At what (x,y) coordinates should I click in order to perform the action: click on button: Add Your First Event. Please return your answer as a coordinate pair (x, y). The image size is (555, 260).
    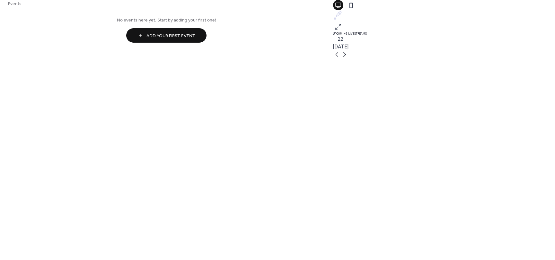
    Looking at the image, I should click on (166, 35).